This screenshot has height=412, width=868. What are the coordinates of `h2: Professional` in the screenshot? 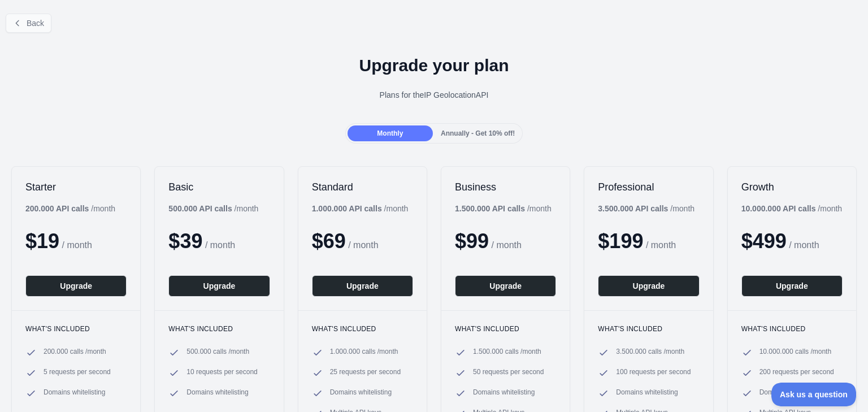 It's located at (648, 187).